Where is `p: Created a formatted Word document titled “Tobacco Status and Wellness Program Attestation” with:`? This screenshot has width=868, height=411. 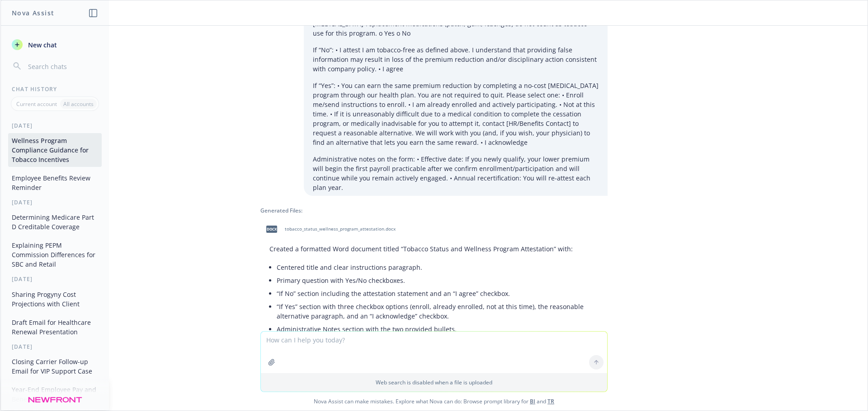 p: Created a formatted Word document titled “Tobacco Status and Wellness Program Attestation” with: is located at coordinates (434, 249).